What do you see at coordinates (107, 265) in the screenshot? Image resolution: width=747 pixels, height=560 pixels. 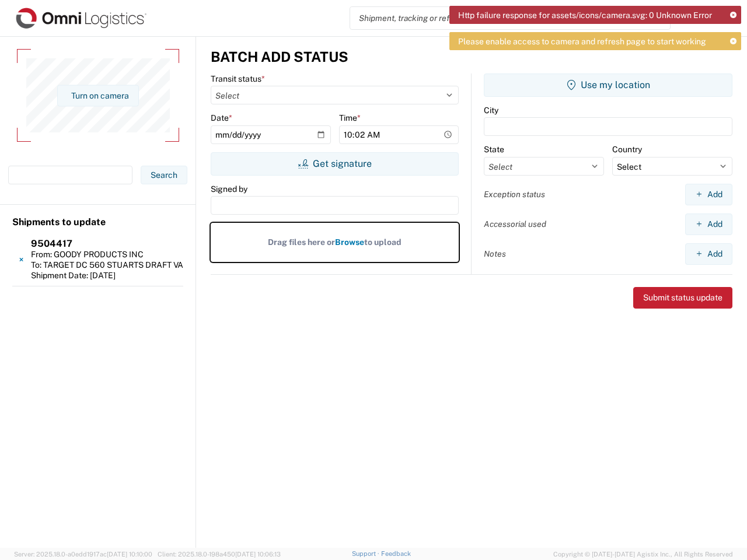 I see `div: To: TARGET DC 560 STUARTS DRAFT VA` at bounding box center [107, 265].